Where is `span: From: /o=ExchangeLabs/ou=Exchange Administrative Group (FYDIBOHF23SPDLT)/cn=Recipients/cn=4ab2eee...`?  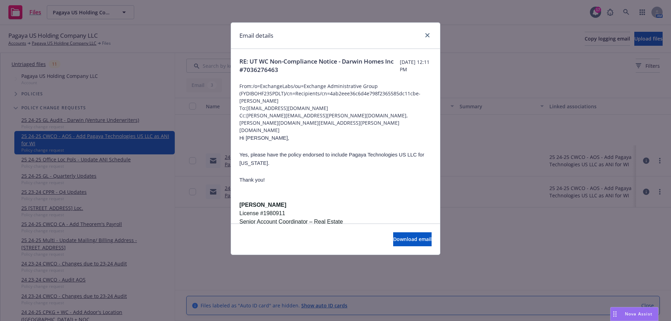
span: From: /o=ExchangeLabs/ou=Exchange Administrative Group (FYDIBOHF23SPDLT)/cn=Recipients/cn=4ab2eee... is located at coordinates (336, 93).